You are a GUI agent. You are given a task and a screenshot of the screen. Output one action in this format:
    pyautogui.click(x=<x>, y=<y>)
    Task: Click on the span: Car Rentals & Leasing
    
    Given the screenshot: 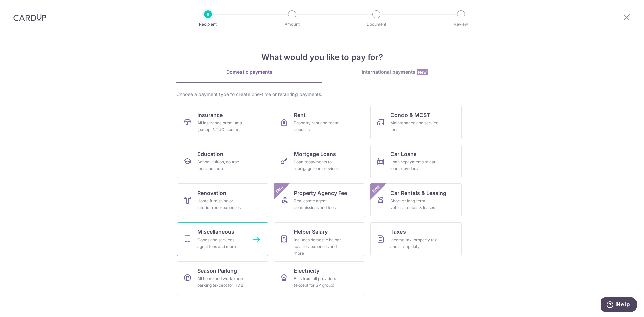 What is the action you would take?
    pyautogui.click(x=418, y=193)
    